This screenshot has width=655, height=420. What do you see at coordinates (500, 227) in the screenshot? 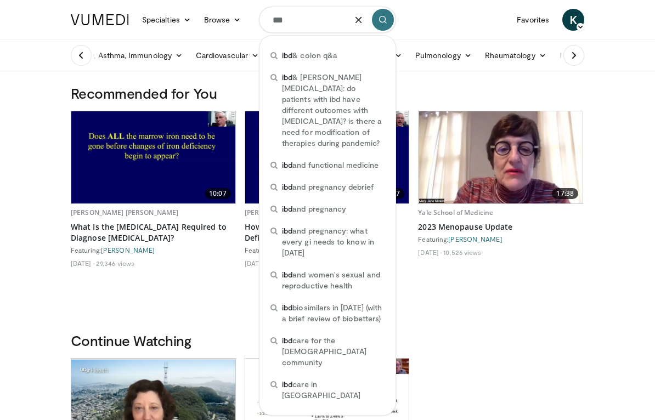
I see `a: 2023 Menopause Update` at bounding box center [500, 227].